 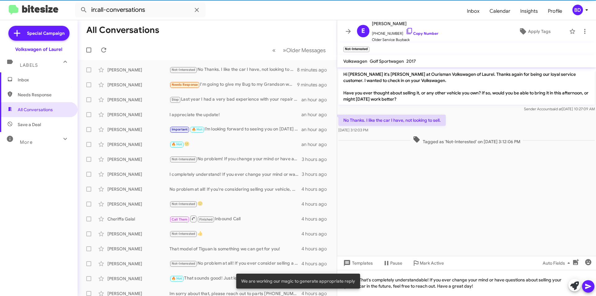 I want to click on button: Pause, so click(x=393, y=263).